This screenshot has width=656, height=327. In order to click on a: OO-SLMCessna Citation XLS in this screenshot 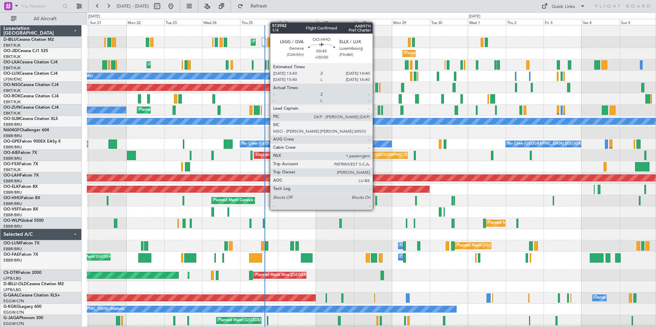, I will do `click(31, 119)`.